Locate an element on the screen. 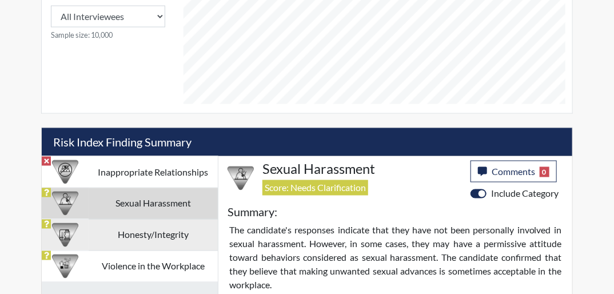 The height and width of the screenshot is (294, 614). h5: Summary: is located at coordinates (252, 212).